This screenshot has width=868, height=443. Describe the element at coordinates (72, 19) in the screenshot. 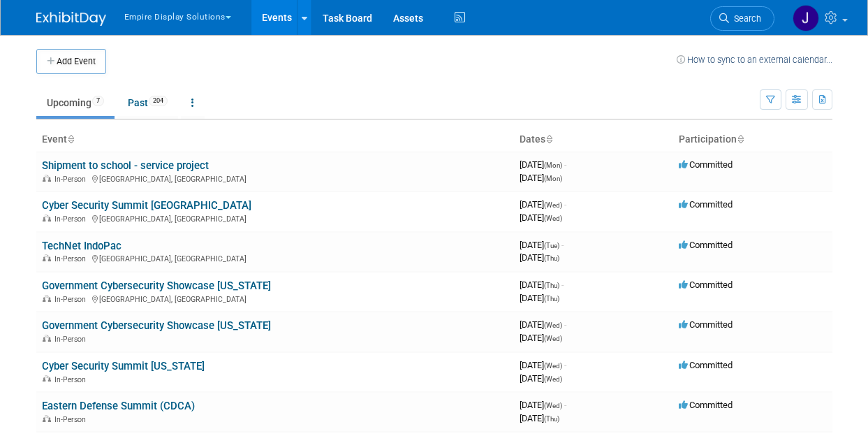

I see `img: ExhibitDay` at that location.